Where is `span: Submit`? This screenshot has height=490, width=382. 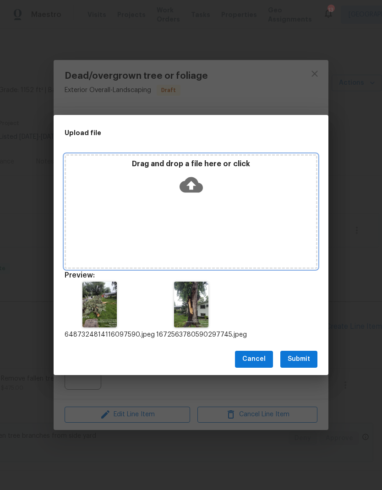
span: Submit is located at coordinates (299, 359).